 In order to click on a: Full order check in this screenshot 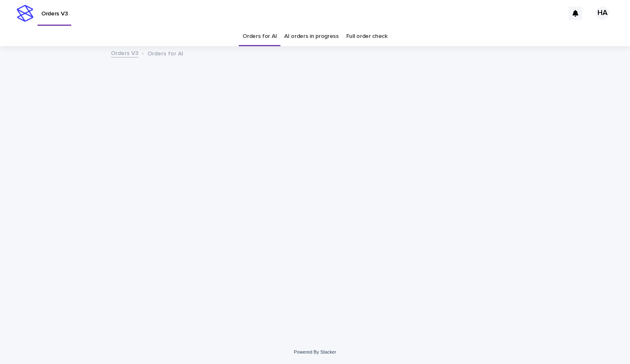, I will do `click(367, 36)`.